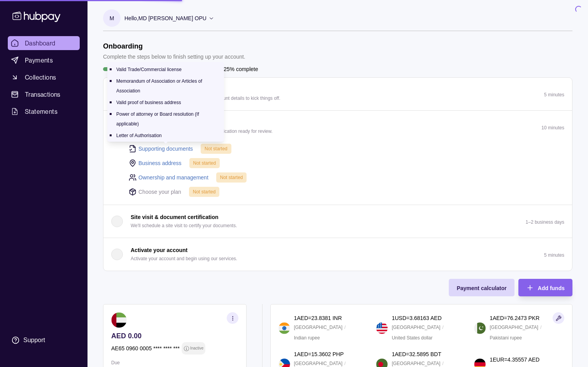 The height and width of the screenshot is (367, 588). Describe the element at coordinates (40, 77) in the screenshot. I see `span: Collections` at that location.